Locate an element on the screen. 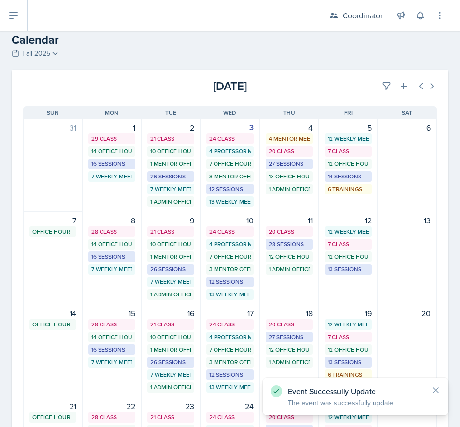  div: 1 is located at coordinates (112, 128).